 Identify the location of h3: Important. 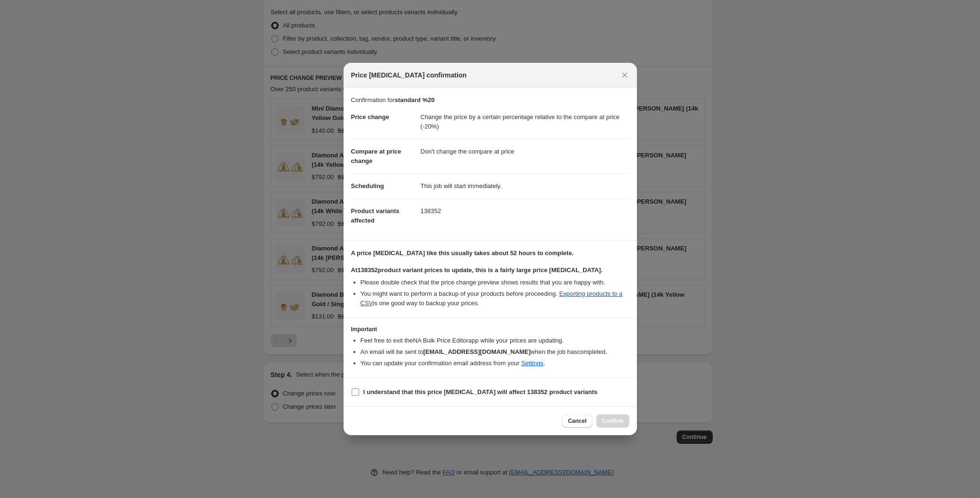
(490, 330).